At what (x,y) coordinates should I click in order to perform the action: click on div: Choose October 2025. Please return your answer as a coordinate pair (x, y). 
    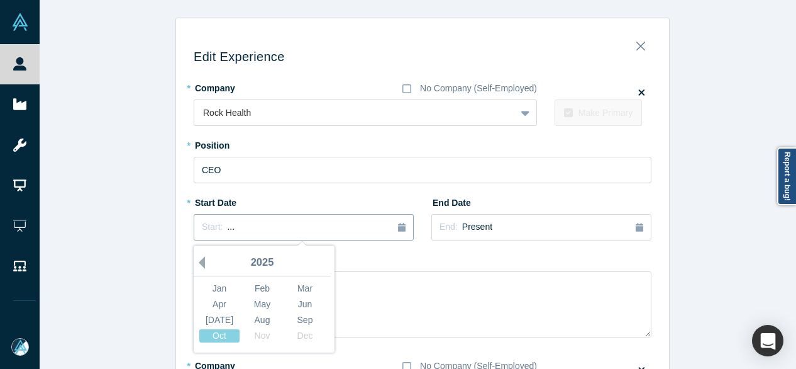
    Looking at the image, I should click on (220, 335).